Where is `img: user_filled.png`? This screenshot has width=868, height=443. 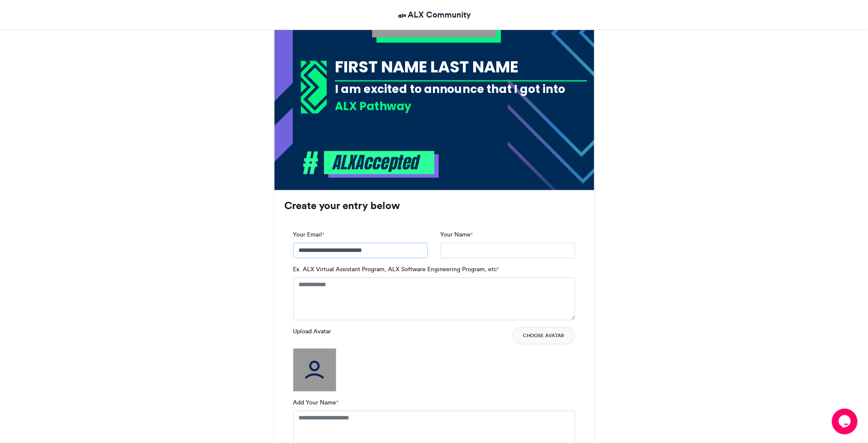
img: user_filled.png is located at coordinates (315, 370).